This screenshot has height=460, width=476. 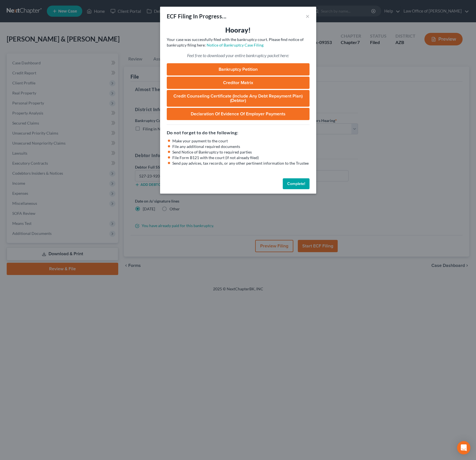 I want to click on li: Make your payment to the court, so click(x=241, y=141).